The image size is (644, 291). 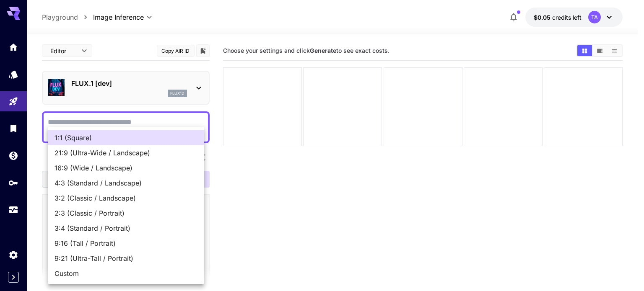 I want to click on span: 2:3 (Classic / Portrait), so click(x=126, y=213).